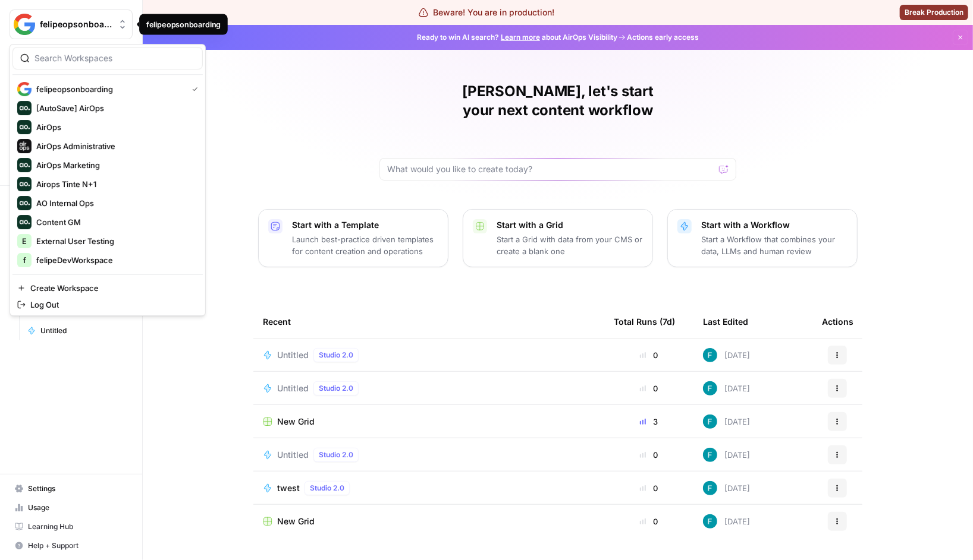  Describe the element at coordinates (77, 331) in the screenshot. I see `a: Untitled` at that location.